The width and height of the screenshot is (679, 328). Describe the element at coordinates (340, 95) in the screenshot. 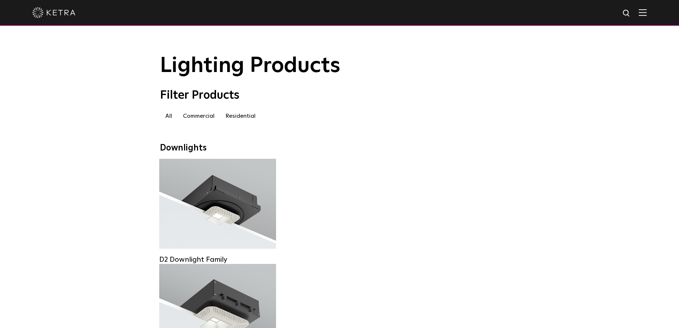

I see `div: Filter Products` at that location.